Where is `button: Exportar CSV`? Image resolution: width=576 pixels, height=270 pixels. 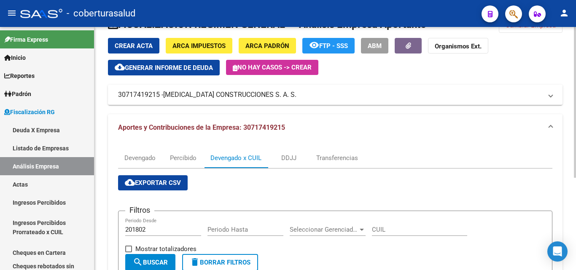 button: Exportar CSV is located at coordinates (153, 183).